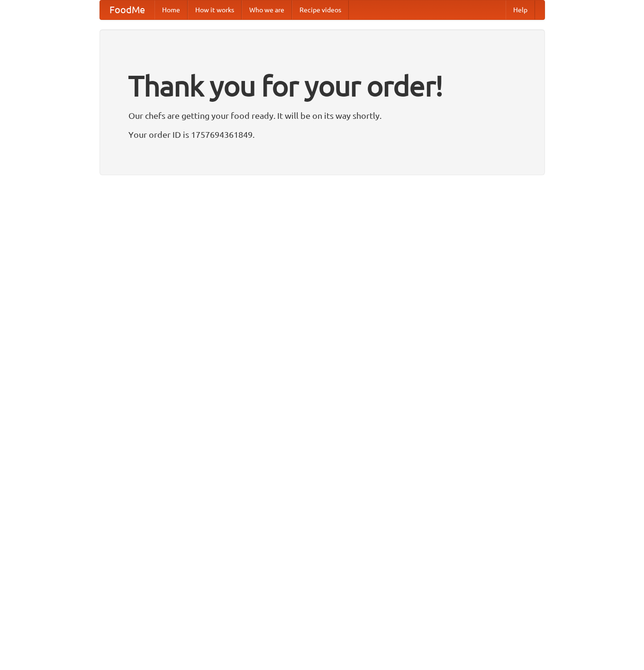 The height and width of the screenshot is (670, 644). Describe the element at coordinates (521, 10) in the screenshot. I see `a: Help` at that location.